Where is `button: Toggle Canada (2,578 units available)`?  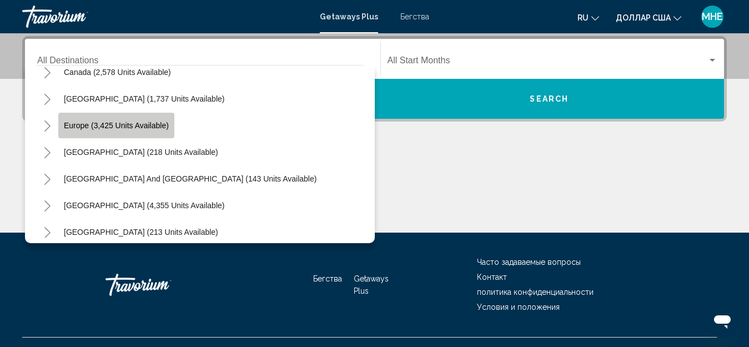 button: Toggle Canada (2,578 units available) is located at coordinates (47, 72).